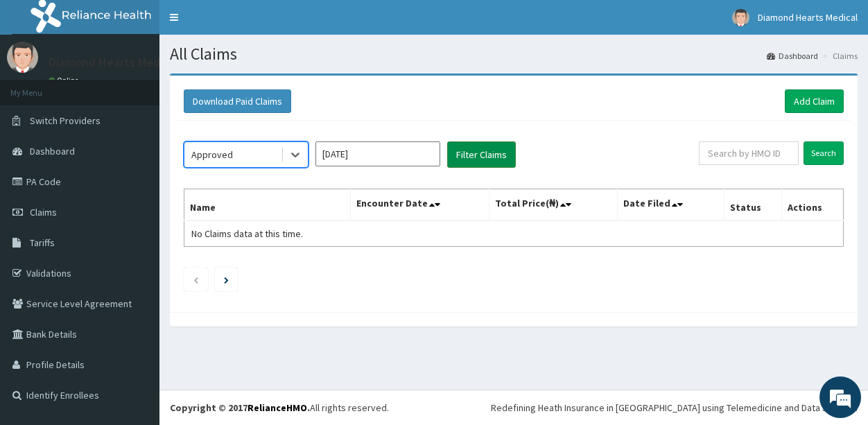 The width and height of the screenshot is (868, 425). Describe the element at coordinates (670, 205) in the screenshot. I see `th: Date Filed` at that location.